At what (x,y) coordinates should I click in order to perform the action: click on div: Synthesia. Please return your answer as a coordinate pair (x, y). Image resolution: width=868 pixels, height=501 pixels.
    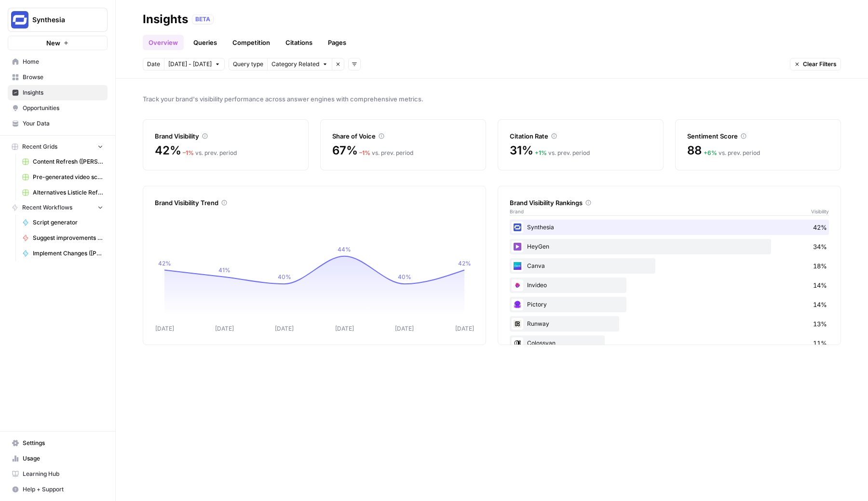
    Looking at the image, I should click on (669, 227).